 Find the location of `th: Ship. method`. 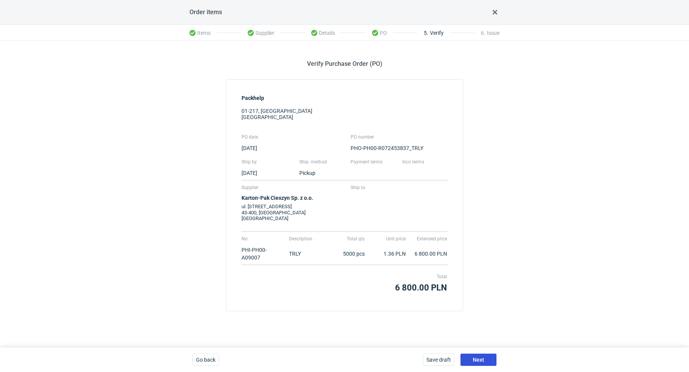

th: Ship. method is located at coordinates (319, 160).